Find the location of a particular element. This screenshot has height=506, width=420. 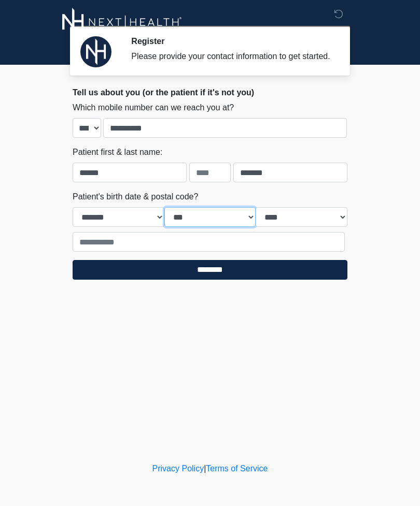

label: Patient's birth date & postal code? is located at coordinates (135, 197).